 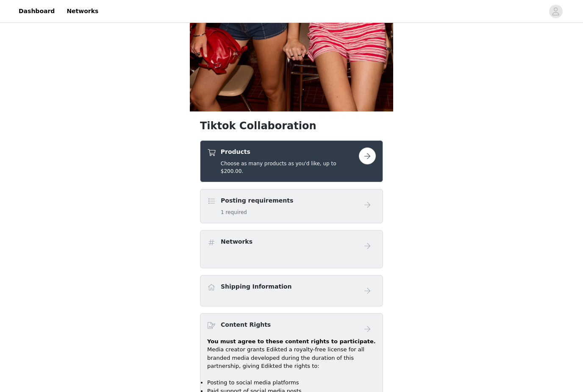 I want to click on a: Networks, so click(x=82, y=11).